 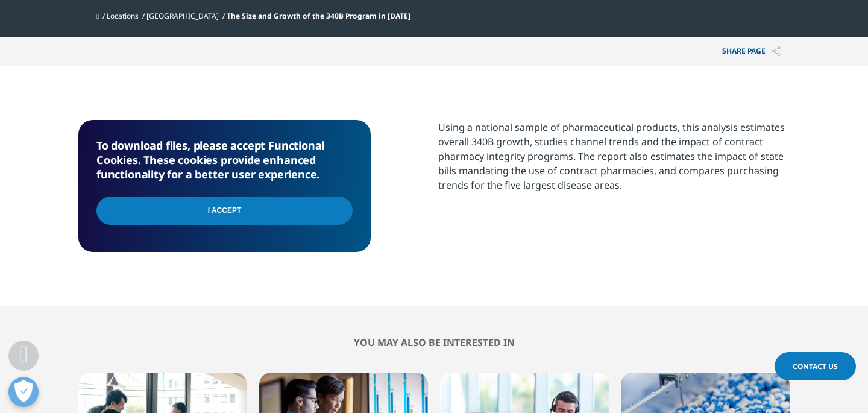 What do you see at coordinates (23, 392) in the screenshot?
I see `button: Open Preferences` at bounding box center [23, 392].